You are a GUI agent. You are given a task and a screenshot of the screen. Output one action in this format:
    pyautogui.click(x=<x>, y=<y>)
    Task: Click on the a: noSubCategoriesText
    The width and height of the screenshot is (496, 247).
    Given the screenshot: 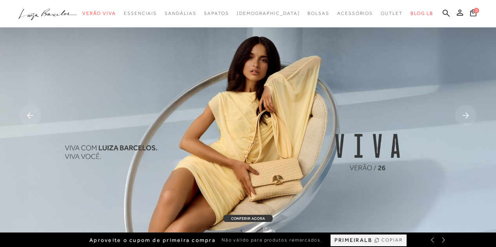 What is the action you would take?
    pyautogui.click(x=268, y=13)
    